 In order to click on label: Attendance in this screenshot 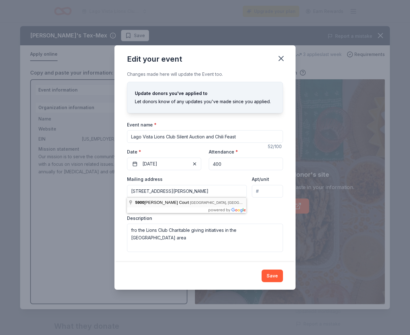, I will do `click(223, 152)`.